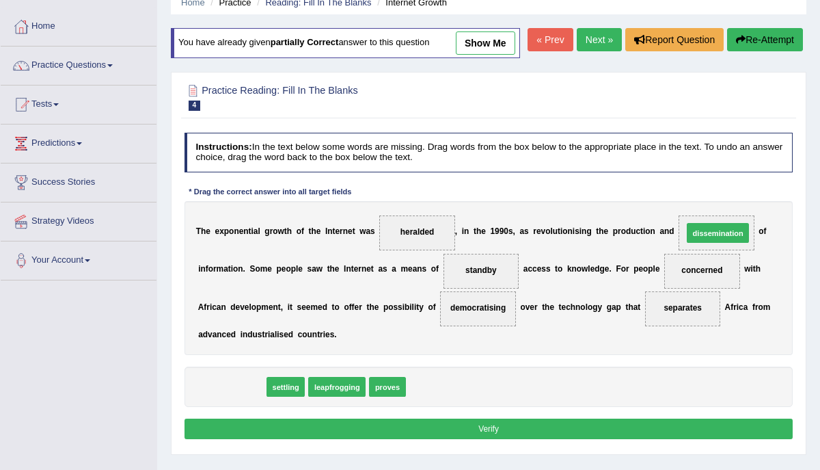  Describe the element at coordinates (79, 103) in the screenshot. I see `a: Tests` at that location.